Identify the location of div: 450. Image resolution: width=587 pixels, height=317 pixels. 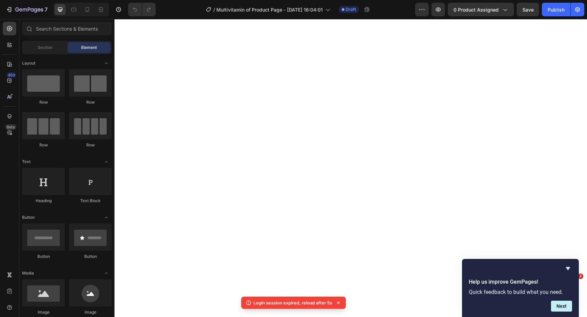
(11, 75).